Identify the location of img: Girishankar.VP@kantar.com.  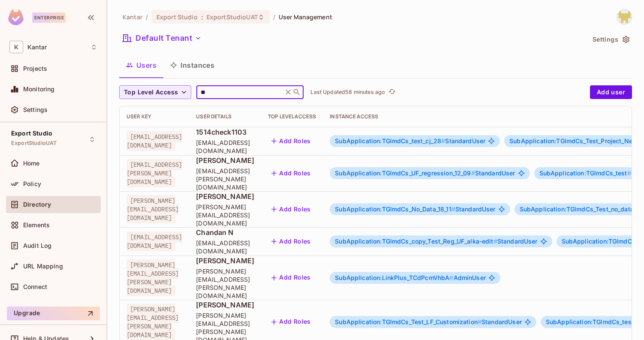
(624, 17).